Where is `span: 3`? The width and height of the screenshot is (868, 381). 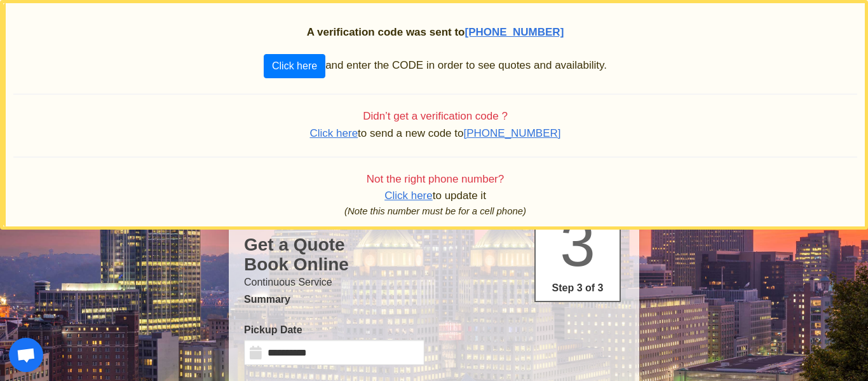
span: 3 is located at coordinates (578, 244).